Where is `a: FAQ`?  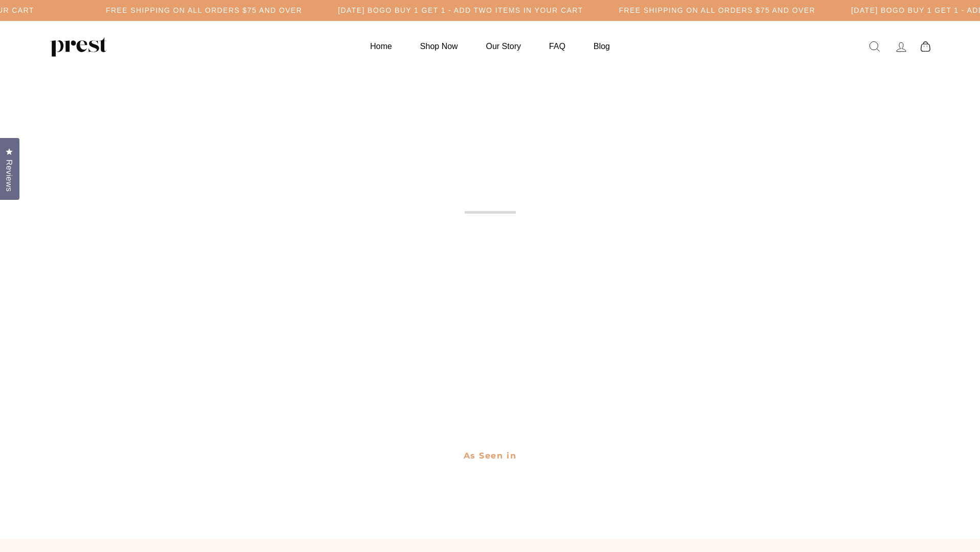
a: FAQ is located at coordinates (557, 46).